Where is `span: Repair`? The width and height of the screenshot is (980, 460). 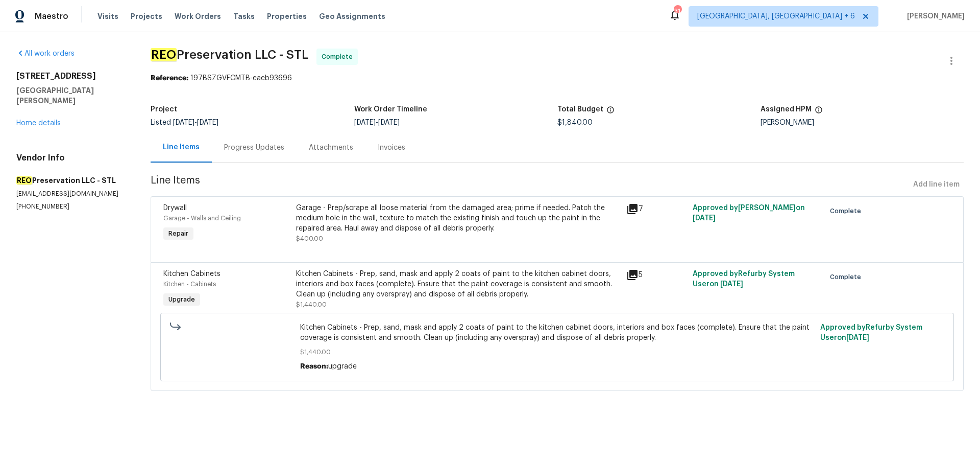
span: Repair is located at coordinates (178, 234).